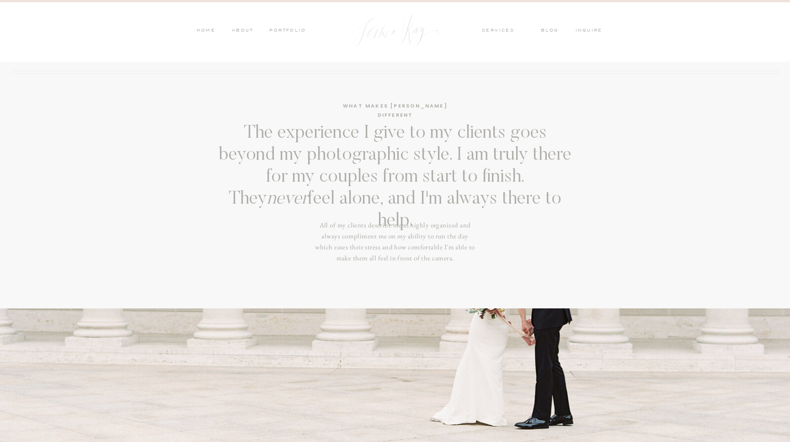 This screenshot has height=442, width=790. What do you see at coordinates (395, 167) in the screenshot?
I see `h3: The experience I give to my clients goes beyond my photographic style. I am truly there for my co...` at bounding box center [395, 167].